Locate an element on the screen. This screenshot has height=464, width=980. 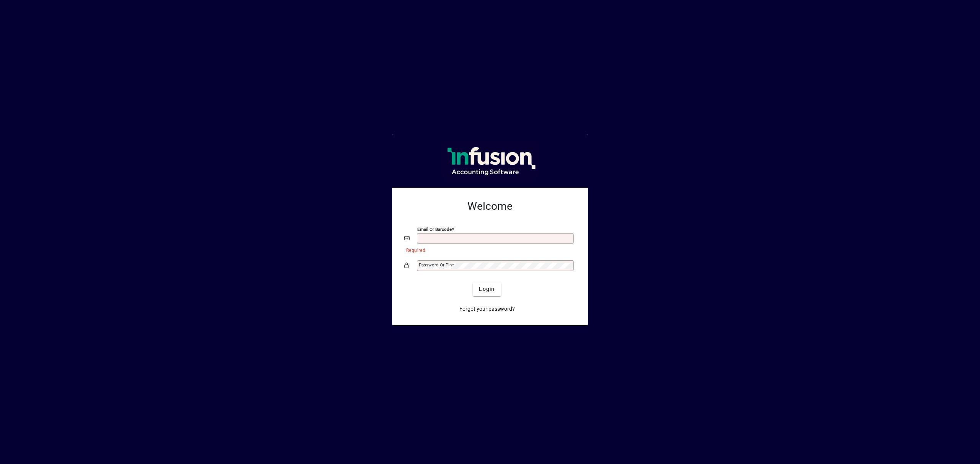
a: Forgot your password? is located at coordinates (486, 310).